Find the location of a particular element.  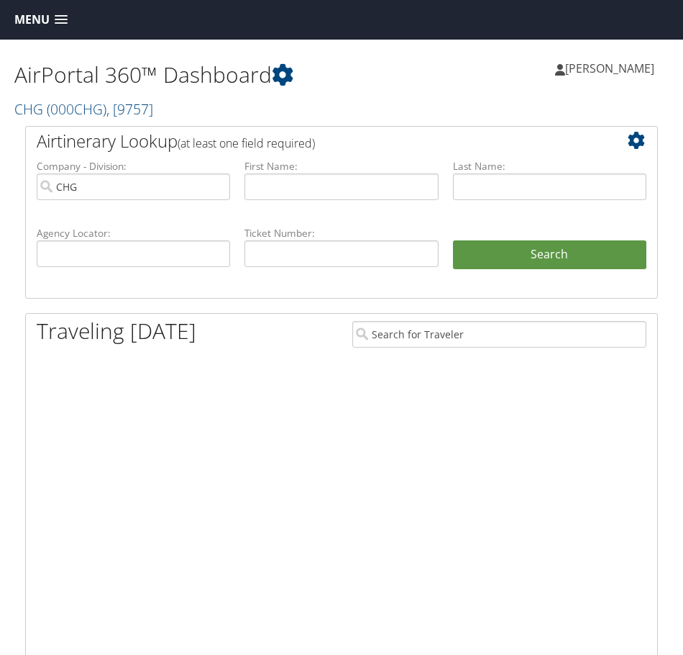

a: CHG is located at coordinates (83, 109).